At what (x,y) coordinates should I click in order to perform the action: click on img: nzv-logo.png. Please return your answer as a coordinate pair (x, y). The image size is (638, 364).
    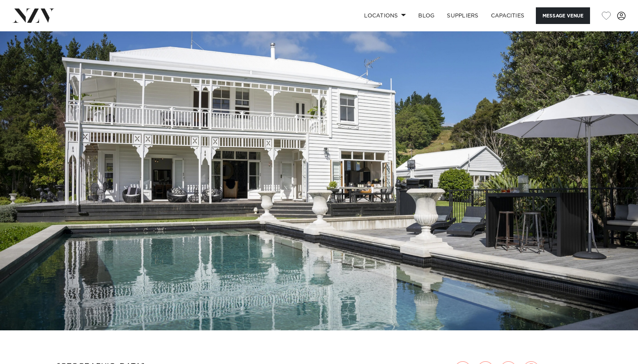
    Looking at the image, I should click on (33, 16).